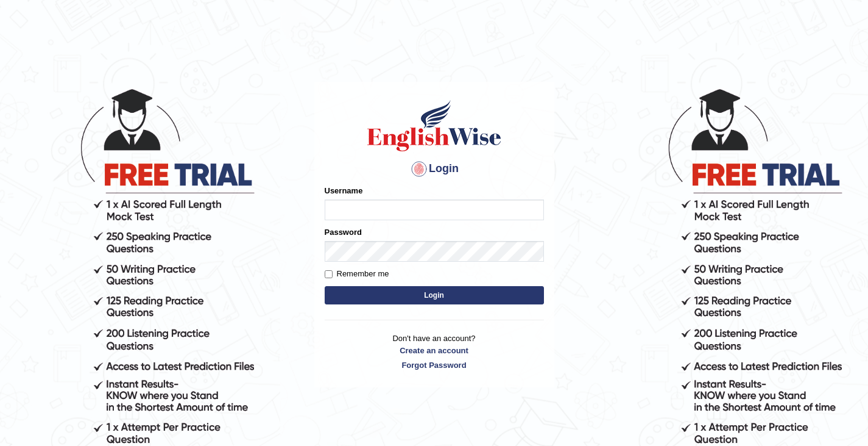 Image resolution: width=868 pixels, height=446 pixels. Describe the element at coordinates (343, 232) in the screenshot. I see `label: Password` at that location.